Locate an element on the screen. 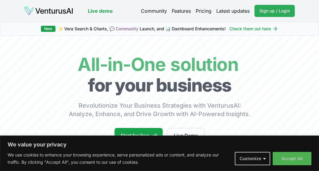 The width and height of the screenshot is (319, 171). button: Customize is located at coordinates (253, 159).